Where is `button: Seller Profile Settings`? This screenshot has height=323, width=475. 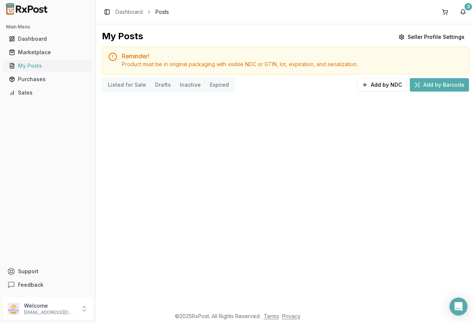 button: Seller Profile Settings is located at coordinates (431, 37).